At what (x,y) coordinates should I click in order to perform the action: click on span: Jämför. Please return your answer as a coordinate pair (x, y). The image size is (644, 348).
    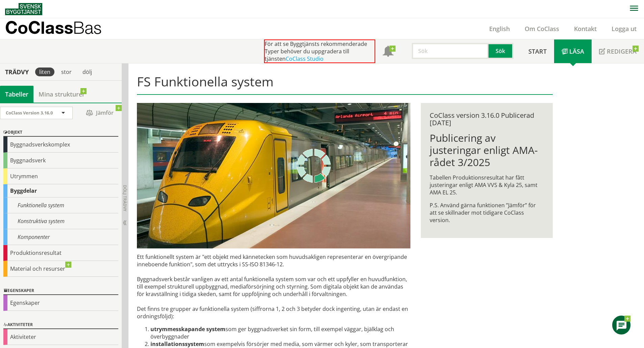
    Looking at the image, I should click on (100, 113).